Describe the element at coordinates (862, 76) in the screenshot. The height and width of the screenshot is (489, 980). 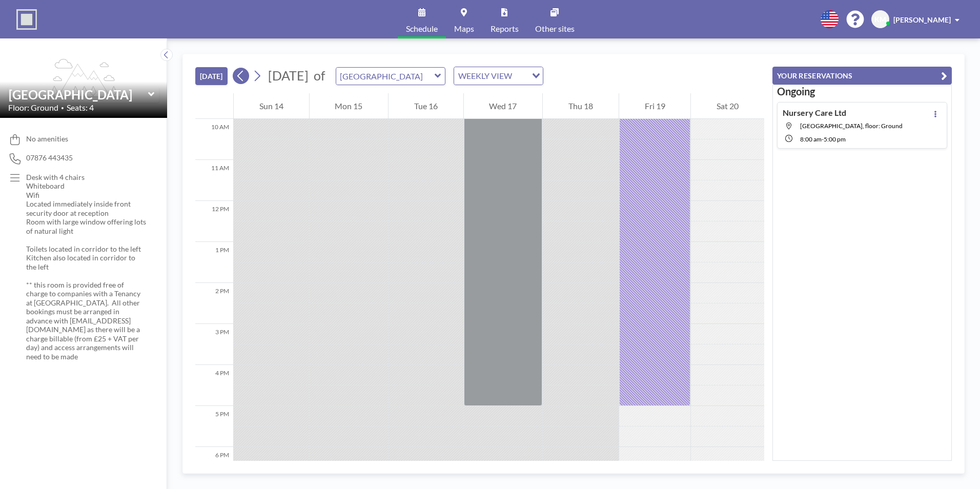
I see `button: YOUR RESERVATIONS` at that location.